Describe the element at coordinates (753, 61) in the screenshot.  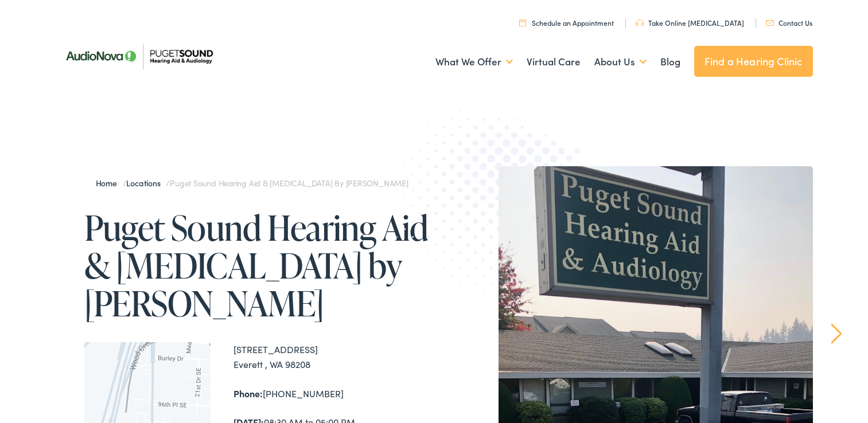
I see `a: Find a Hearing Clinic` at that location.